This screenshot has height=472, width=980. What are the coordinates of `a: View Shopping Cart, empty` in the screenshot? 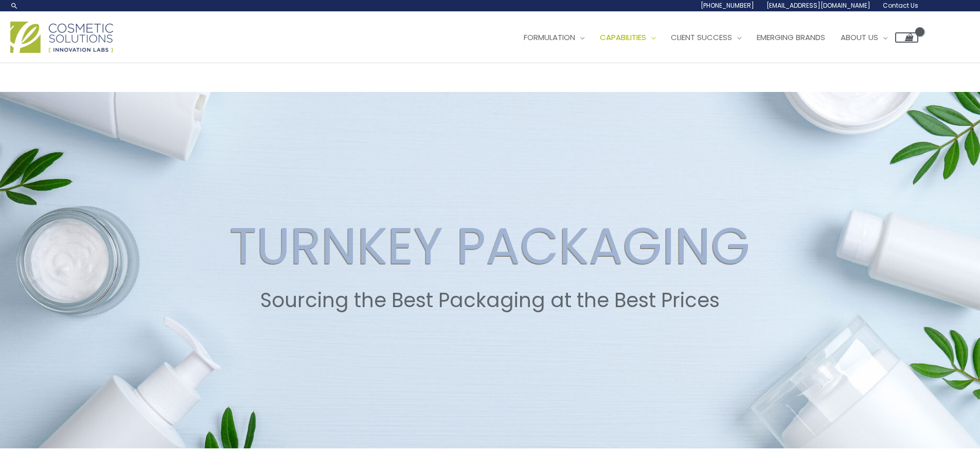 It's located at (906, 38).